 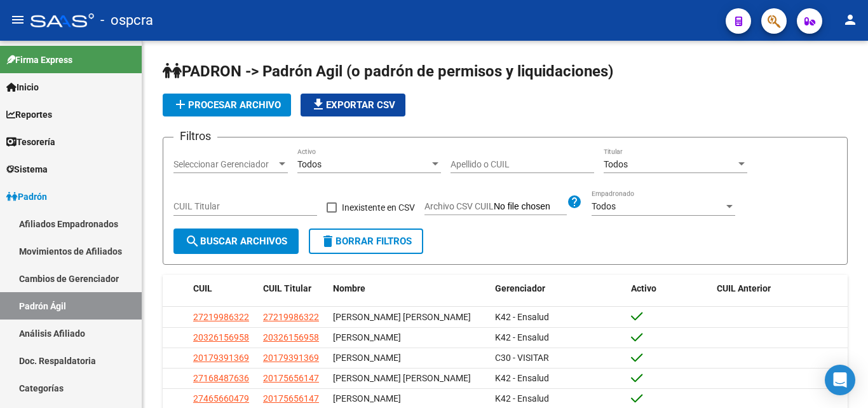 I want to click on span: 27465660479, so click(x=221, y=398).